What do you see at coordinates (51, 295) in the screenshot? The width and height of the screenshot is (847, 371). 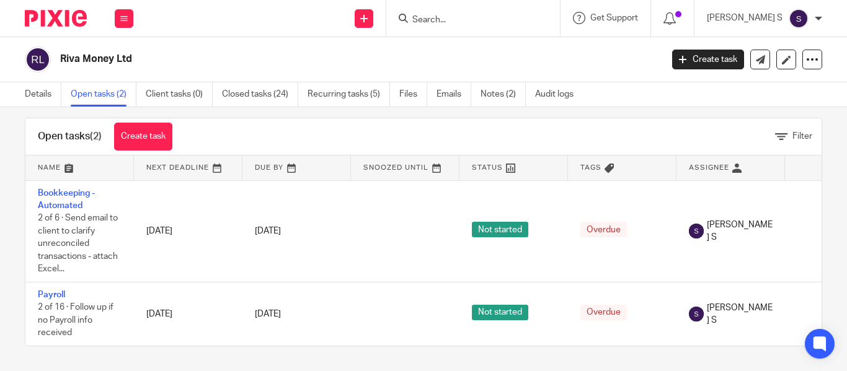 I see `a: Payroll` at bounding box center [51, 295].